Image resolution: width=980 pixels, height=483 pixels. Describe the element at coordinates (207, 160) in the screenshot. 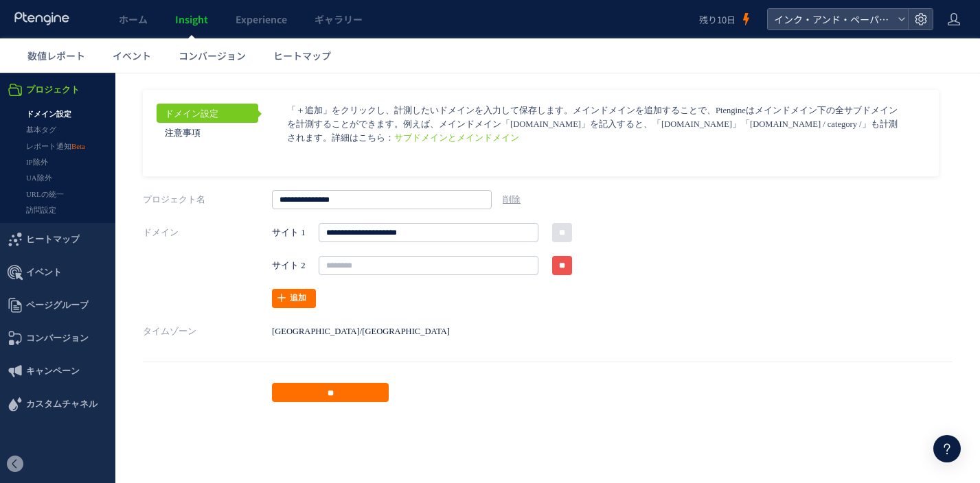

I see `label: ドメイン` at that location.